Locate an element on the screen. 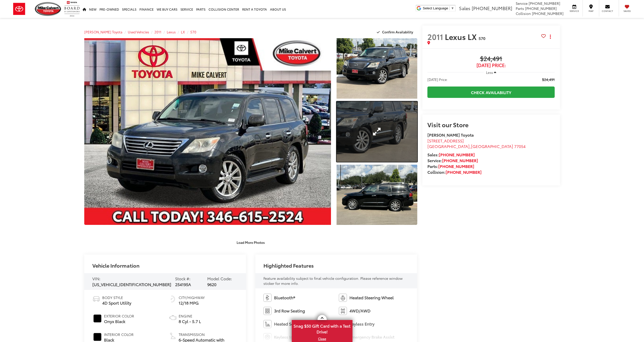  h2: Highlighted Features is located at coordinates (288, 266).